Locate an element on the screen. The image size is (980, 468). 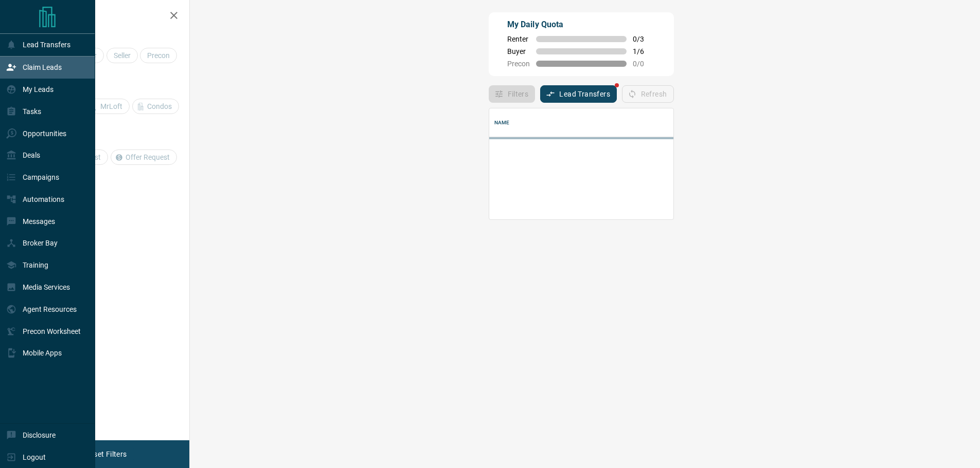
button: Lead Transfers is located at coordinates (578, 94).